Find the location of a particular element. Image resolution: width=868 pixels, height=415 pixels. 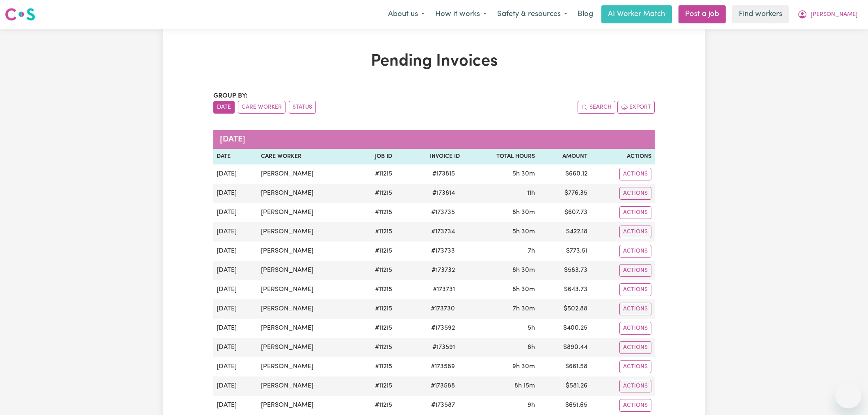

span: # 173589 is located at coordinates (443, 366).